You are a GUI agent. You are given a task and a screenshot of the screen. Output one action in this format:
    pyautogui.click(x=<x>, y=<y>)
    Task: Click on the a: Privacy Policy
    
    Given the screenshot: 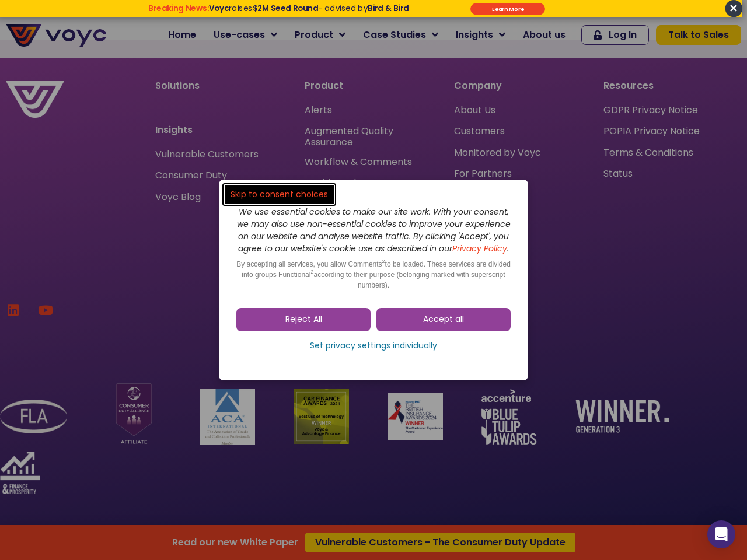 What is the action you would take?
    pyautogui.click(x=480, y=249)
    